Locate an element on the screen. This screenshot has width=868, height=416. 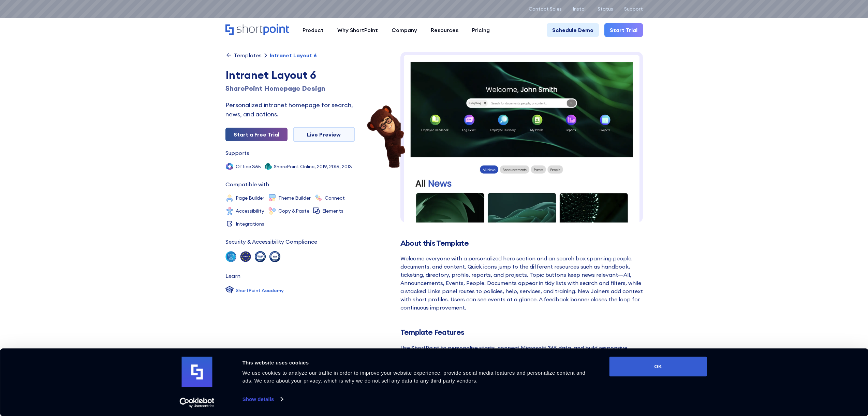
img: soc 2 is located at coordinates (231, 257).